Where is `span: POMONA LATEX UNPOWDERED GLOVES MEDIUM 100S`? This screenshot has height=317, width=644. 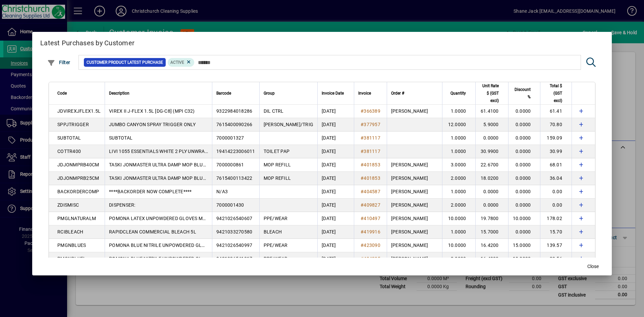 span: POMONA LATEX UNPOWDERED GLOVES MEDIUM 100S is located at coordinates (169, 218).